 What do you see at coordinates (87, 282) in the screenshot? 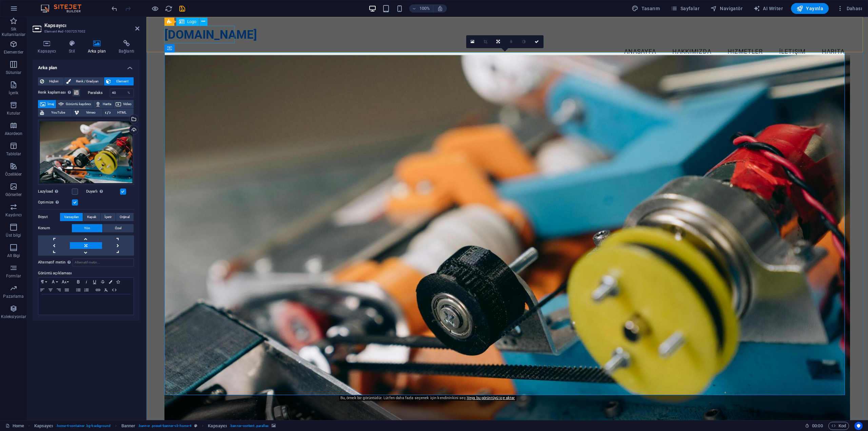
I see `button: Italic (Ctrl+I)` at bounding box center [87, 282].